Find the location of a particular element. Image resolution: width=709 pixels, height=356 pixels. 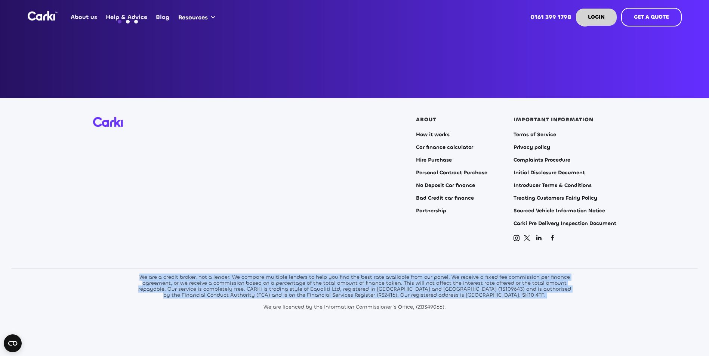

a: GET A QUOTE is located at coordinates (651, 17).